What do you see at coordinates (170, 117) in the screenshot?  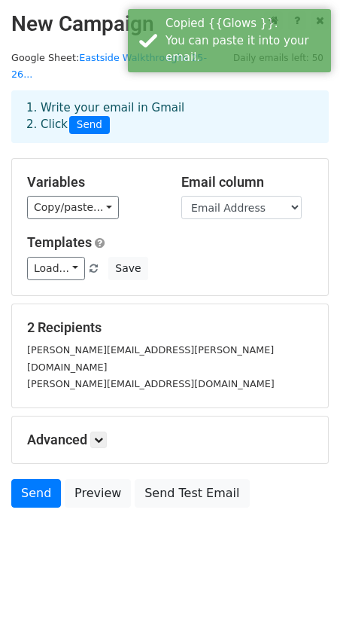 I see `div: 1. Write your email in Gmail 2. Click` at bounding box center [170, 117].